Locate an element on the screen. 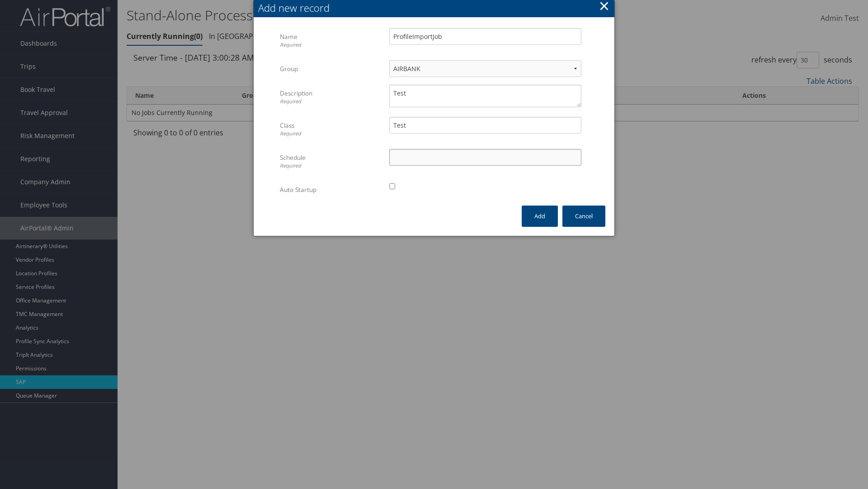  label: Auto Startup is located at coordinates (331, 190).